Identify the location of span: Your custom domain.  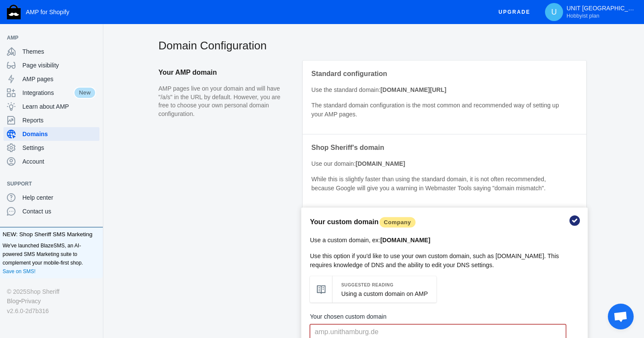
(344, 222).